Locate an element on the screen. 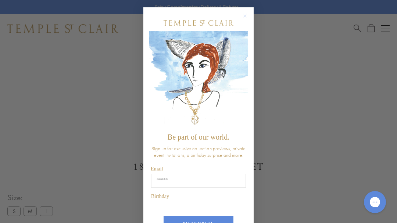 Image resolution: width=397 pixels, height=223 pixels. input: Email is located at coordinates (198, 181).